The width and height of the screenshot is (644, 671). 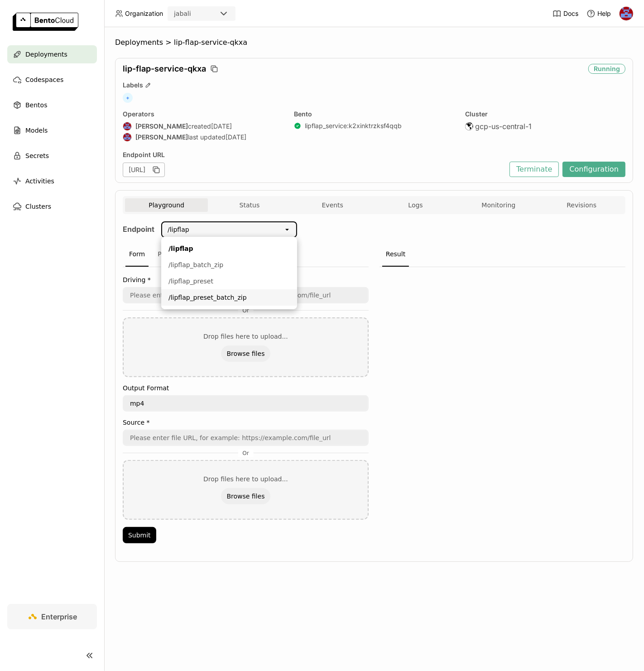 I want to click on div: Result, so click(x=395, y=254).